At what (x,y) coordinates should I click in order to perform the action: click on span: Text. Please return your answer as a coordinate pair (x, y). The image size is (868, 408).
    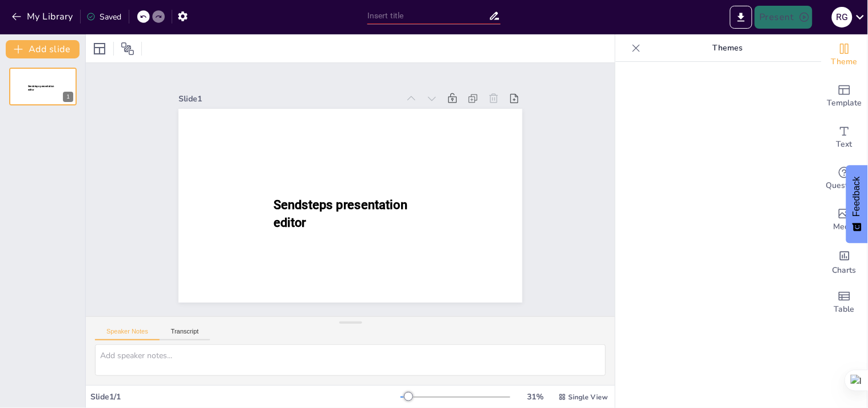
    Looking at the image, I should click on (844, 144).